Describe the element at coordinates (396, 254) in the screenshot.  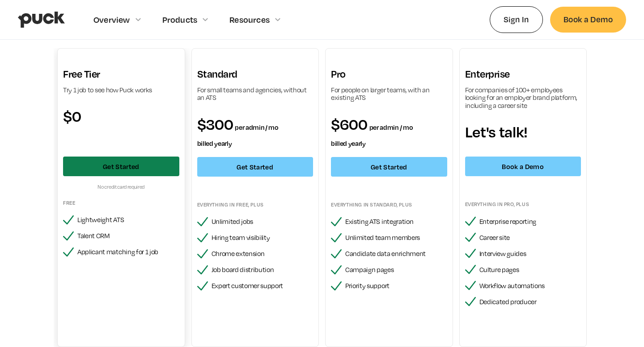
I see `div: Candidate data enrichment` at that location.